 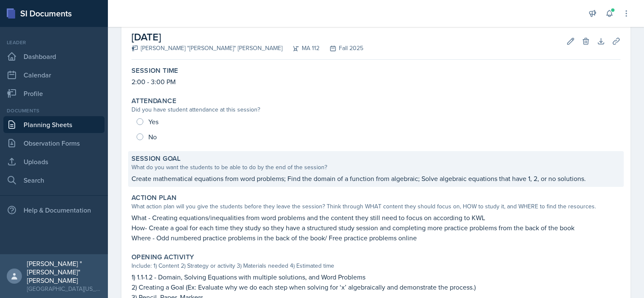 I want to click on div: What do you want the students to be able to do by the end of the session?, so click(x=376, y=167).